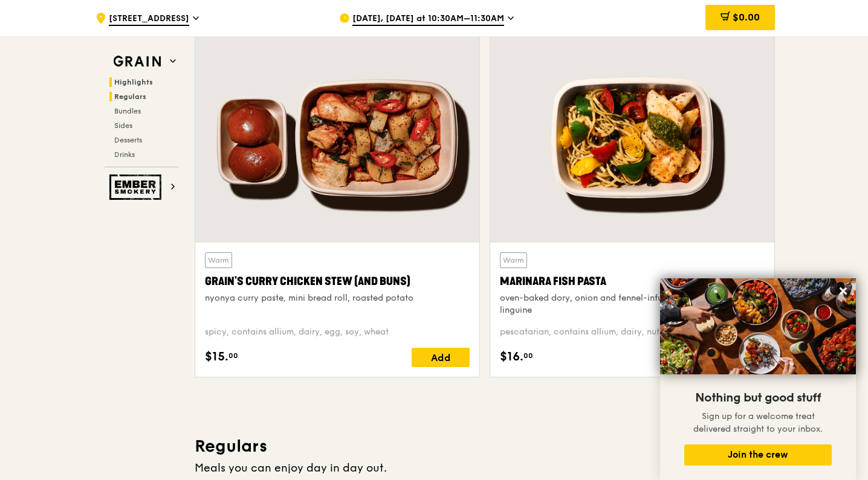  Describe the element at coordinates (123, 125) in the screenshot. I see `span: Sides` at that location.